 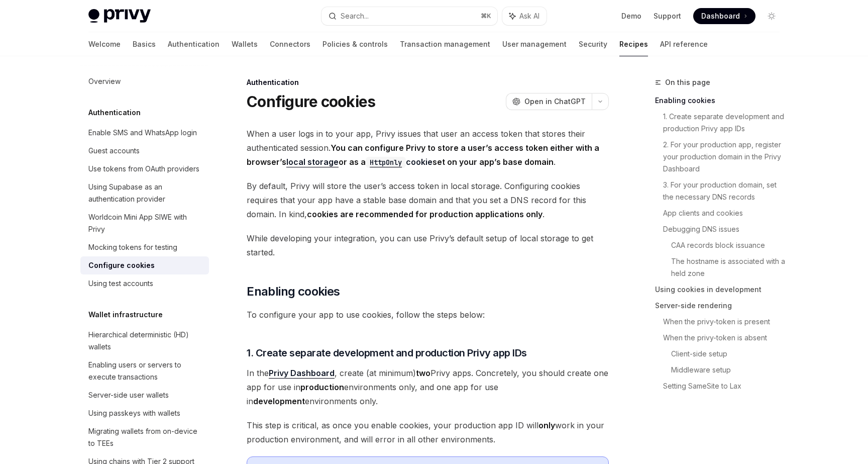 What do you see at coordinates (193, 44) in the screenshot?
I see `a: Authentication` at bounding box center [193, 44].